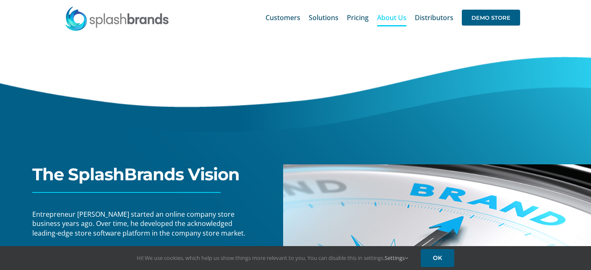 Image resolution: width=591 pixels, height=270 pixels. Describe the element at coordinates (358, 18) in the screenshot. I see `span: Pricing` at that location.